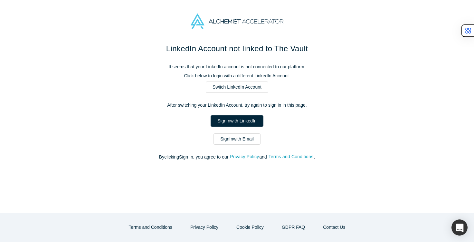 This screenshot has width=474, height=242. Describe the element at coordinates (293, 227) in the screenshot. I see `a: GDPR FAQ` at that location.